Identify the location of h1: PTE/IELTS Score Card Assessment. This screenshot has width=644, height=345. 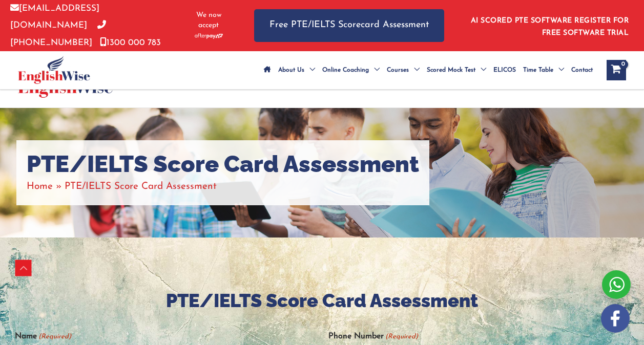
(223, 164).